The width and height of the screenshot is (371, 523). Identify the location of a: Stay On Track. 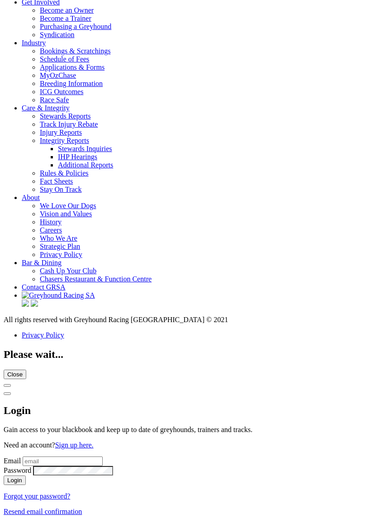
(61, 189).